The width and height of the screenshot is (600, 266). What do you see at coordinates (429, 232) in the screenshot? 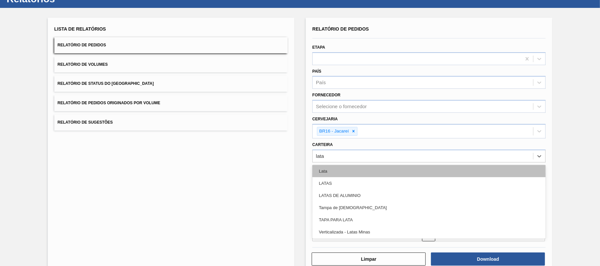
I see `div: Verticalizada - Latas Minas` at bounding box center [429, 232].